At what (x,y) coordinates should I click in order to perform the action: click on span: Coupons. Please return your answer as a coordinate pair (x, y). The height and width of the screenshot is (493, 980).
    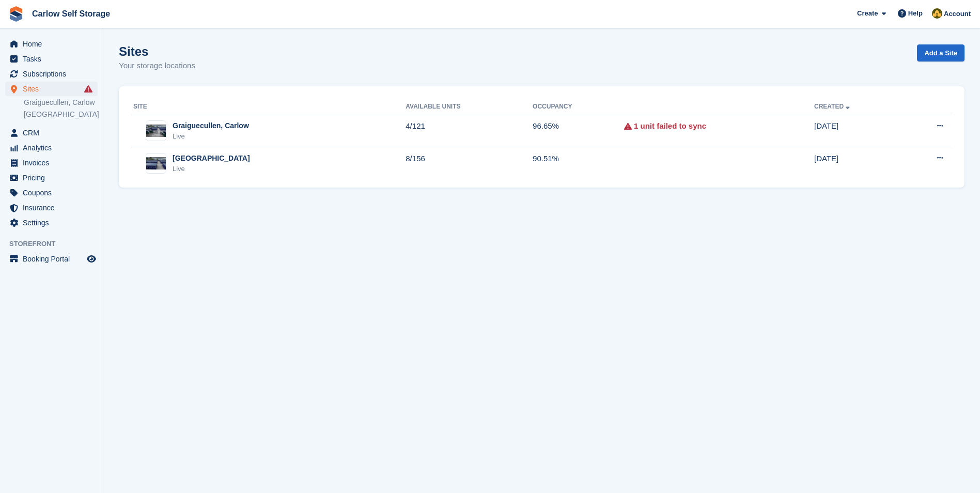
    Looking at the image, I should click on (53, 193).